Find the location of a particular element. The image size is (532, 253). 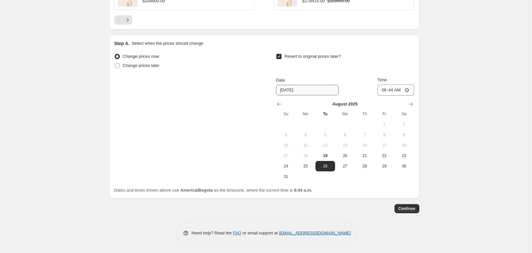

p: Select when the prices should change is located at coordinates (167, 43).